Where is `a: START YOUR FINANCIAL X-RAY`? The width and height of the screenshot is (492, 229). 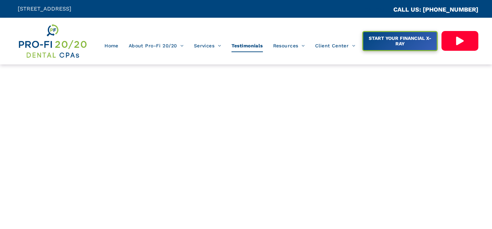 a: START YOUR FINANCIAL X-RAY is located at coordinates (400, 41).